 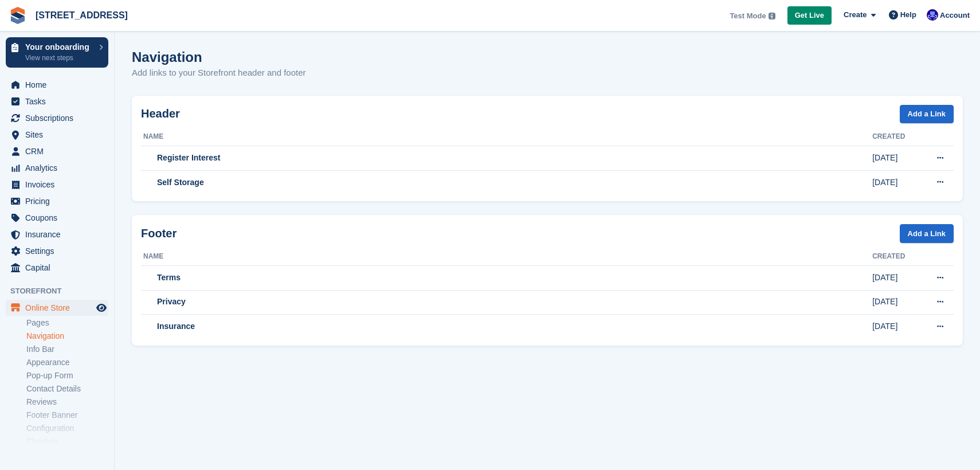 I want to click on a: Check-in, so click(x=67, y=441).